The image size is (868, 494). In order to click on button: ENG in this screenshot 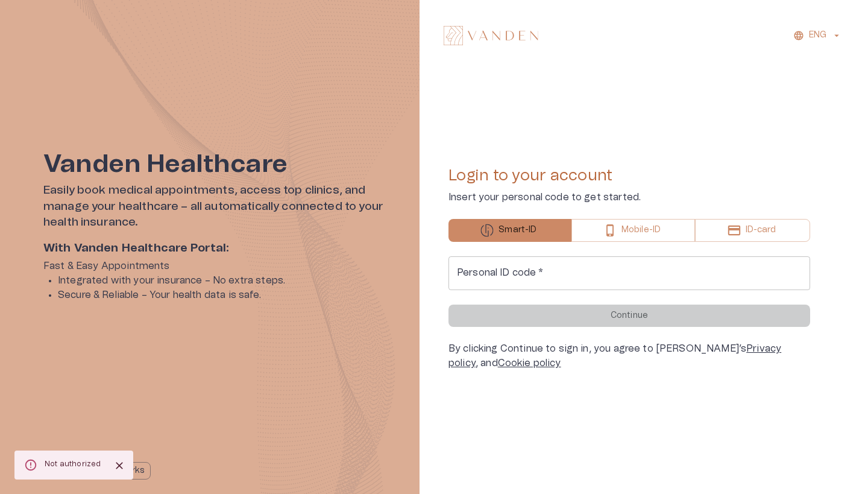, I will do `click(818, 35)`.